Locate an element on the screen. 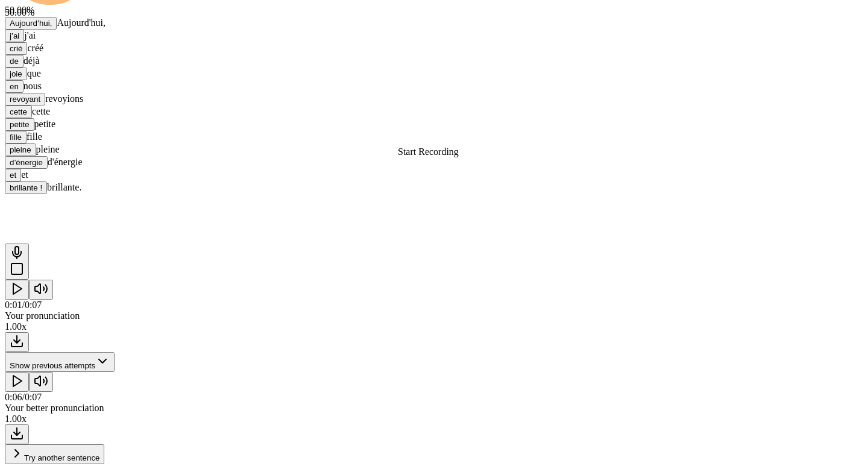 This screenshot has height=469, width=868. span: que is located at coordinates (34, 73).